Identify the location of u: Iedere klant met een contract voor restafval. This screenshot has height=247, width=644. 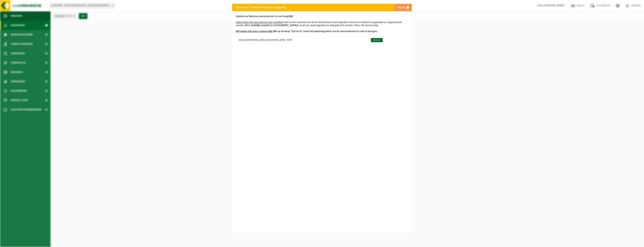
(259, 22).